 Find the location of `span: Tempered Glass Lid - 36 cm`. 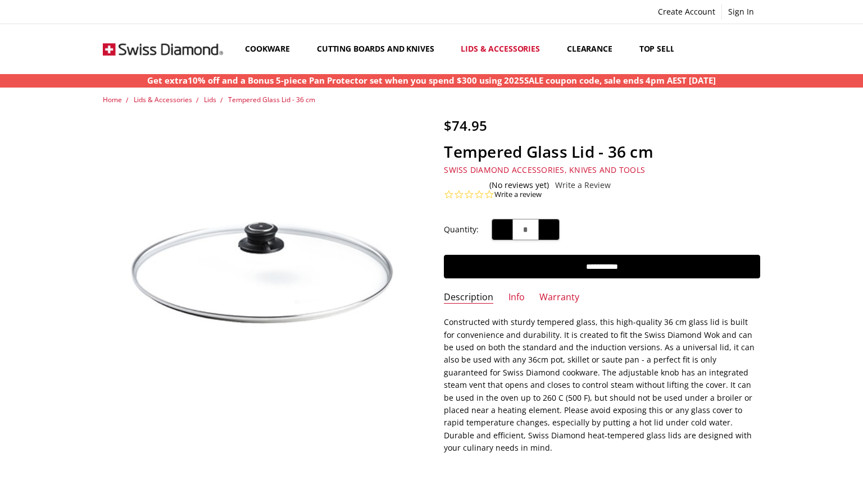

span: Tempered Glass Lid - 36 cm is located at coordinates (271, 99).